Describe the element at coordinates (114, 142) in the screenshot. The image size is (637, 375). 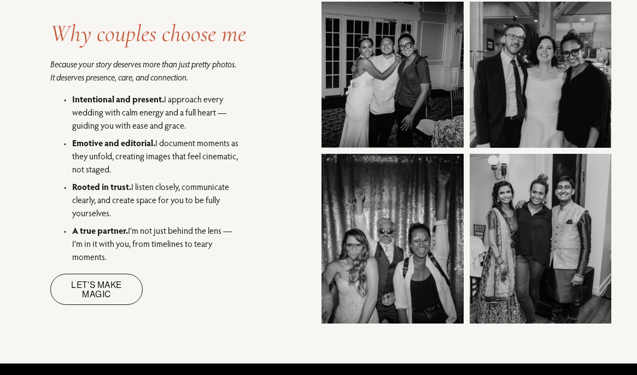
I see `strong: Emotive and editorial.` at that location.